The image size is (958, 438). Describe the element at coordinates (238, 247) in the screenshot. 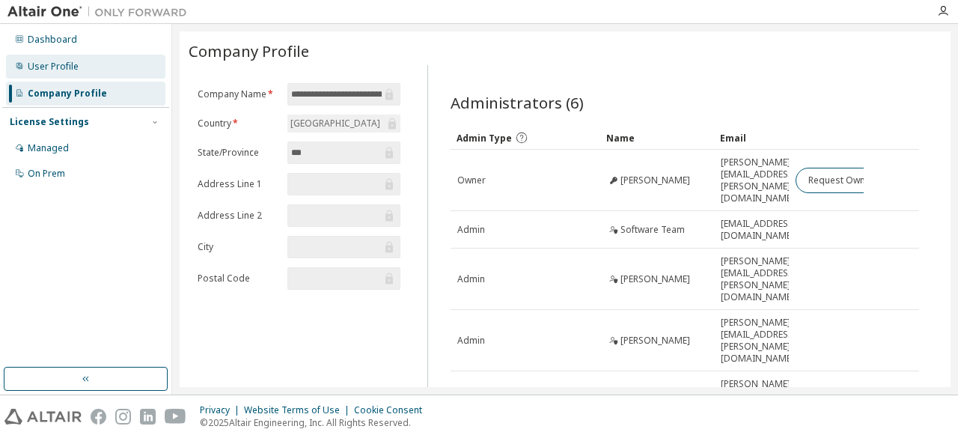

I see `label: City` at that location.